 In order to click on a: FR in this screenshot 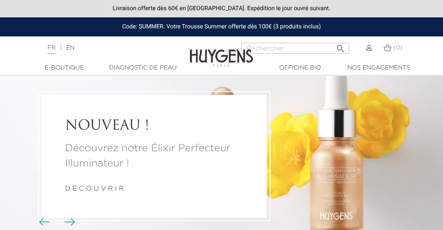, I will do `click(51, 49)`.